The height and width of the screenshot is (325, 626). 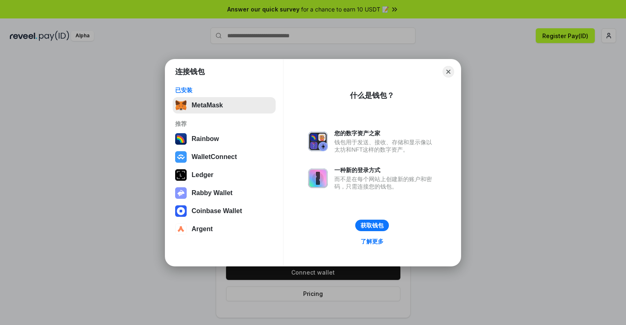 I want to click on a: 了解更多, so click(x=372, y=242).